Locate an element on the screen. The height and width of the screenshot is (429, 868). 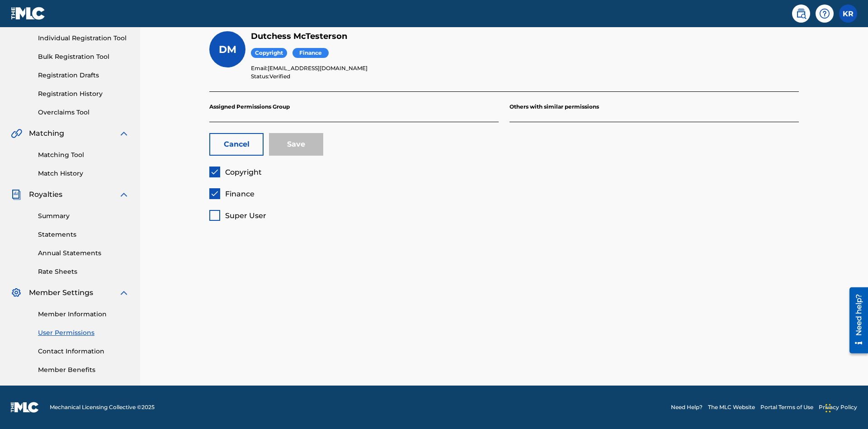
p: Status: is located at coordinates (525, 77).